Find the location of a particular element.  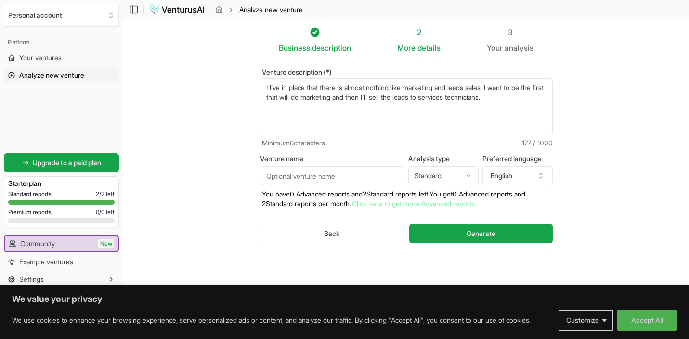

span: Community is located at coordinates (38, 243).